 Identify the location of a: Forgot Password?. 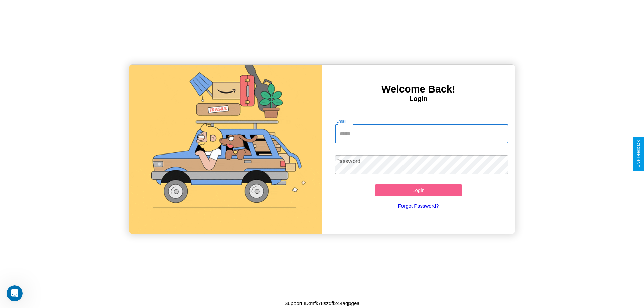
(419, 206).